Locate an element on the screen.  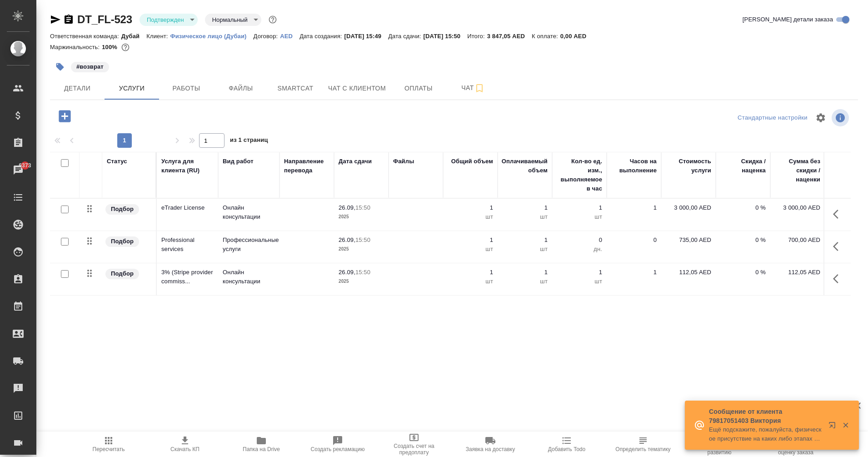
div: Дата сдачи is located at coordinates (355, 162).